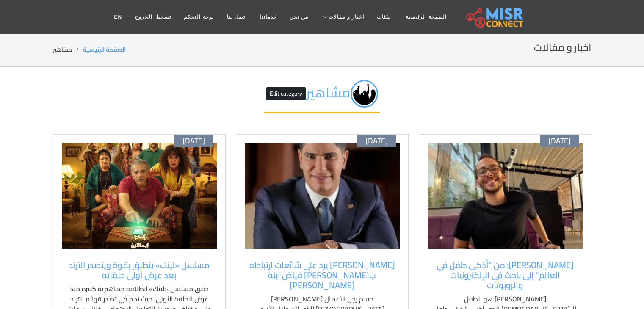 The height and width of the screenshot is (309, 644). I want to click on button: Edit category, so click(286, 93).